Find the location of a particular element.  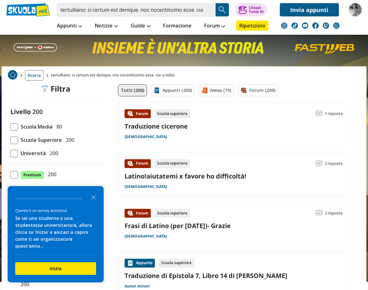

img: Forum filtro contenuto is located at coordinates (244, 90).